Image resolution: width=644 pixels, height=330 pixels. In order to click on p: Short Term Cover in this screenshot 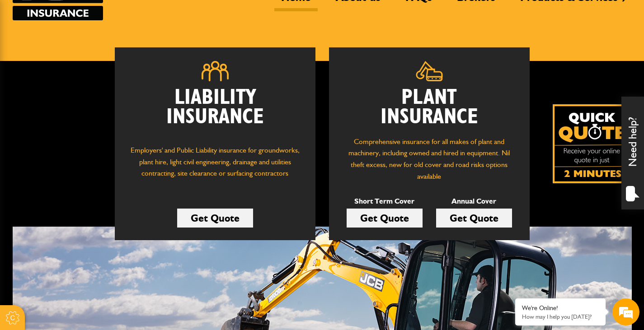, I will do `click(385, 201)`.